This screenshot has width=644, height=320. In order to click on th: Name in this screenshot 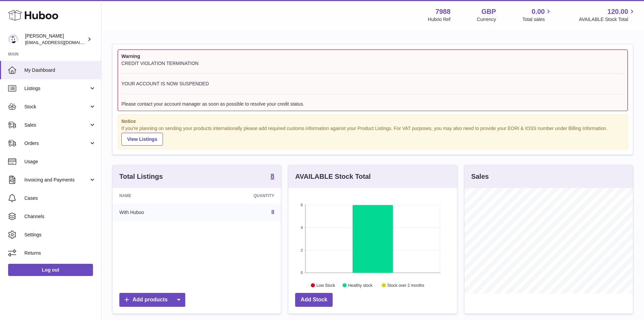, I will do `click(157, 195)`.